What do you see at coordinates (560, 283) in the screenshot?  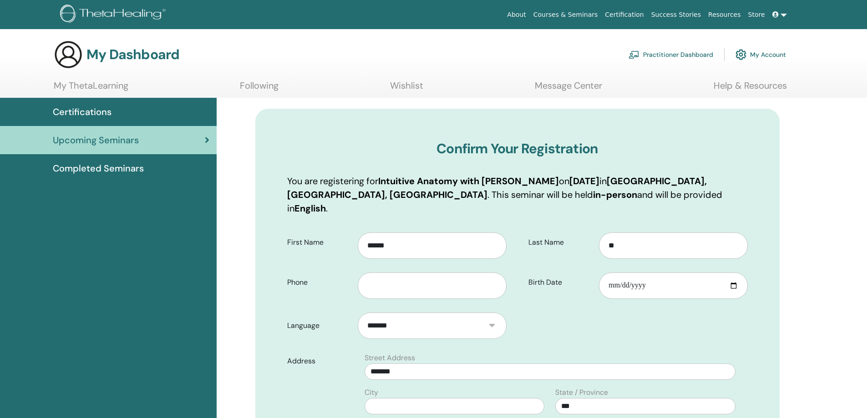 I see `label: Birth Date` at bounding box center [560, 283].